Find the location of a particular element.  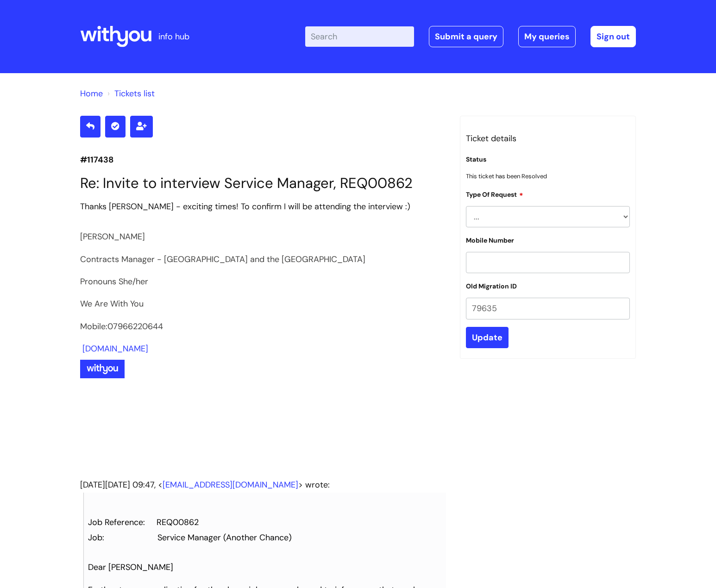

input: Search is located at coordinates (360, 36).